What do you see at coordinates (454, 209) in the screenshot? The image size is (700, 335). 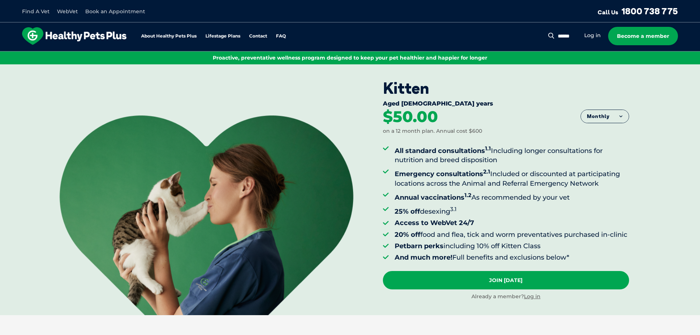 I see `sup: 3.1` at bounding box center [454, 209].